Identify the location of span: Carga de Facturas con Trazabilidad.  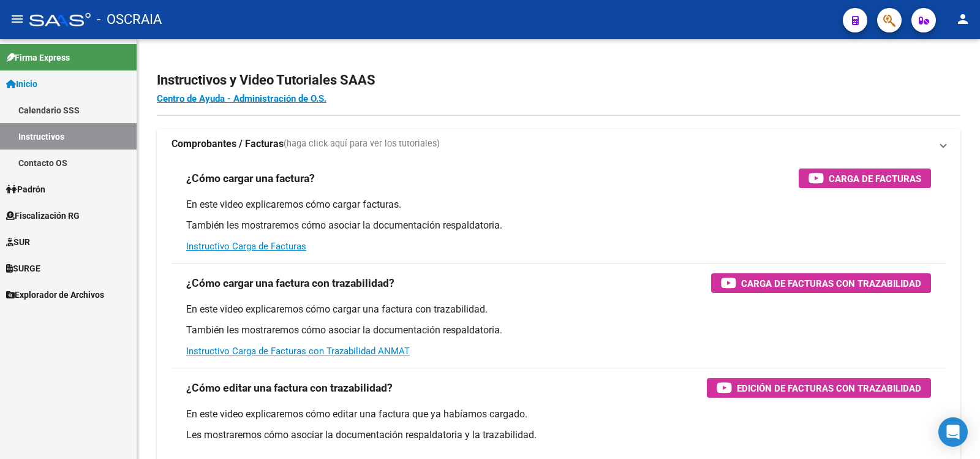
(831, 283).